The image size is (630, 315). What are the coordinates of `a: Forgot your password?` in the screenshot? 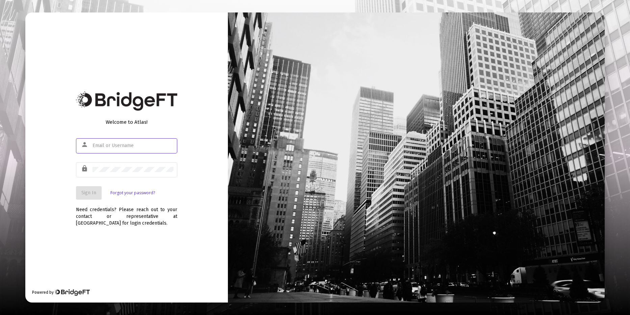 It's located at (133, 193).